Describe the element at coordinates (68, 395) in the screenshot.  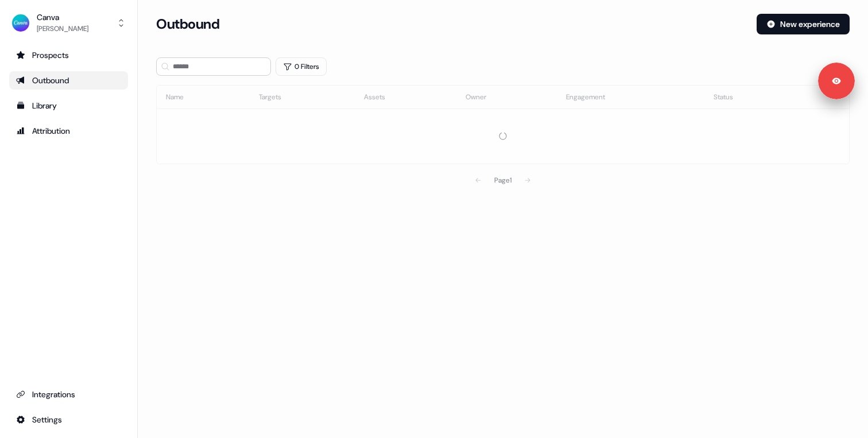
I see `div: Integrations` at that location.